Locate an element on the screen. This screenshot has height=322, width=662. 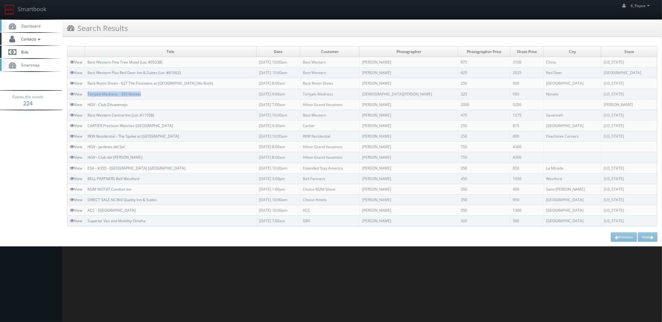
td: Teriyaki Madness is located at coordinates (330, 94).